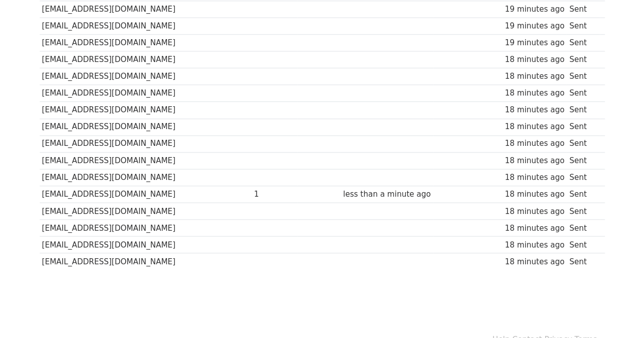 The width and height of the screenshot is (644, 338). What do you see at coordinates (387, 195) in the screenshot?
I see `div: less than a minute ago` at bounding box center [387, 195].